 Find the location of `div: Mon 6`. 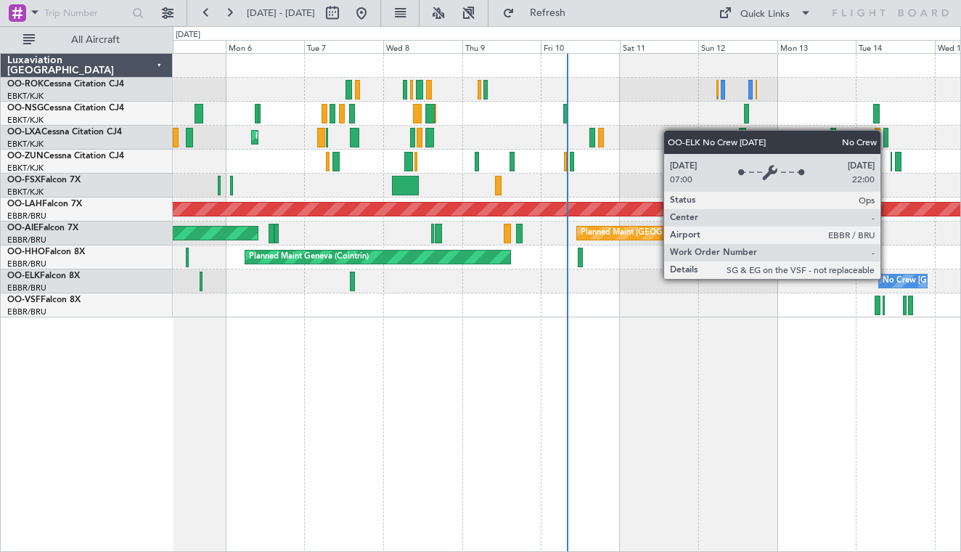

div: Mon 6 is located at coordinates (265, 46).